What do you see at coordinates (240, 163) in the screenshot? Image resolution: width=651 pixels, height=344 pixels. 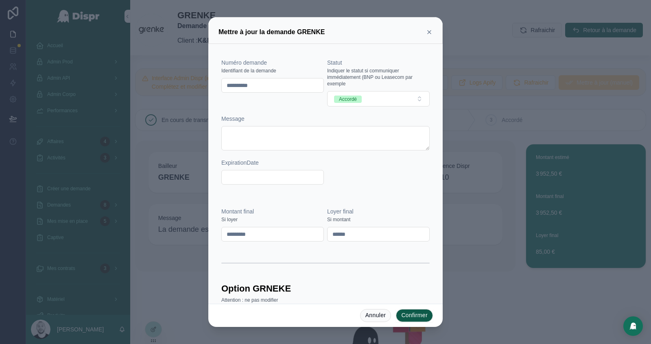 I see `span: ExpirationDate` at bounding box center [240, 163].